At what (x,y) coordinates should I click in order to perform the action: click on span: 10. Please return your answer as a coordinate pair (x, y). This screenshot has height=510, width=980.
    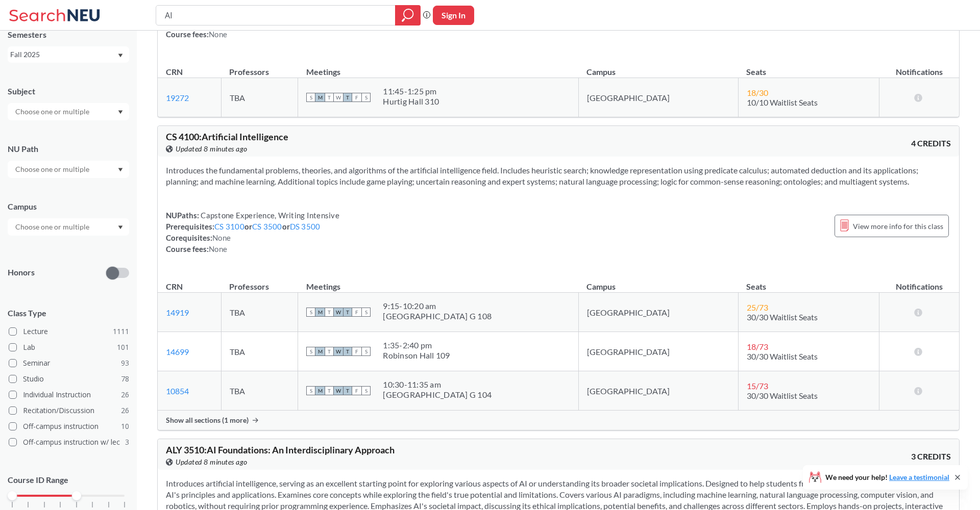
    Looking at the image, I should click on (125, 426).